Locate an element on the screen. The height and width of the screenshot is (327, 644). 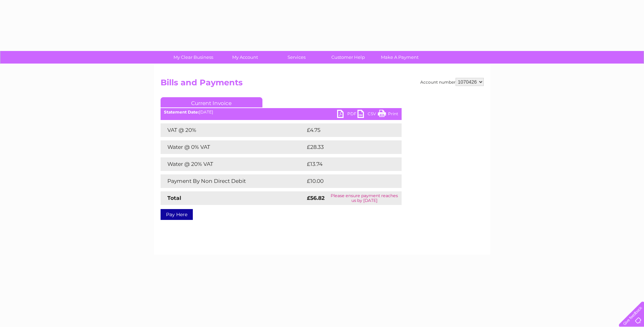
td: £4.75 is located at coordinates (345, 130).